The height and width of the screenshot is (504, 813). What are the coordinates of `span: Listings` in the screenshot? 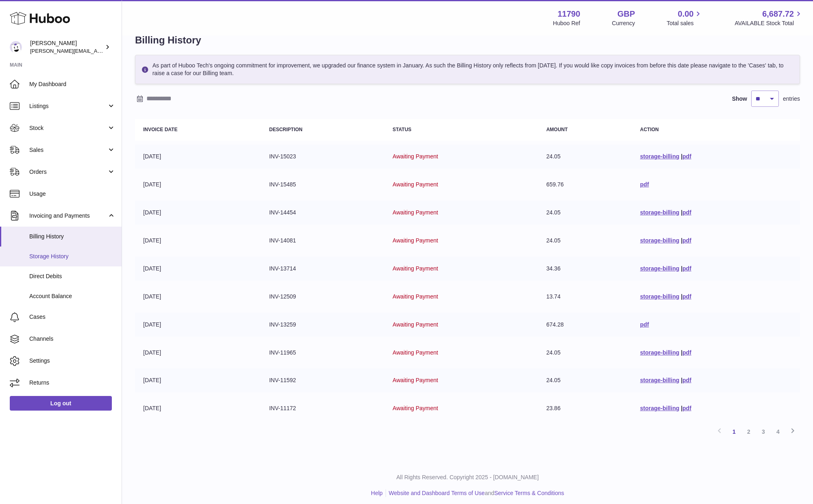 It's located at (68, 106).